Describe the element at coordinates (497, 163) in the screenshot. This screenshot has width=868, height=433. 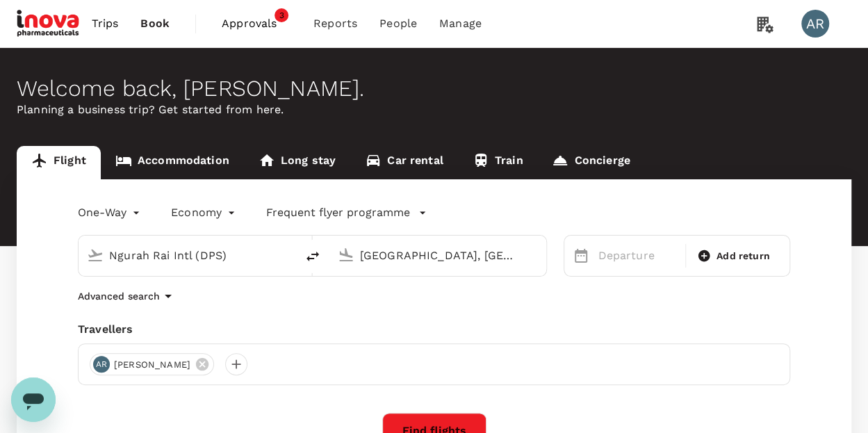
I see `a: Train` at that location.